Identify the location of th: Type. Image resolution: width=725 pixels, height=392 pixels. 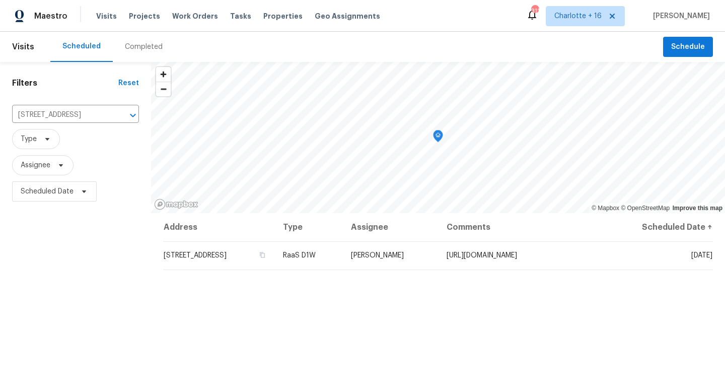
(309, 227).